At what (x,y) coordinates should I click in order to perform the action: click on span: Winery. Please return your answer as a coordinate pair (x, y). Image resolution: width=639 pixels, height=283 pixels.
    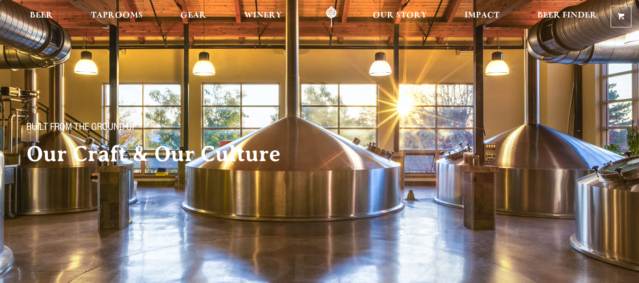
    Looking at the image, I should click on (263, 16).